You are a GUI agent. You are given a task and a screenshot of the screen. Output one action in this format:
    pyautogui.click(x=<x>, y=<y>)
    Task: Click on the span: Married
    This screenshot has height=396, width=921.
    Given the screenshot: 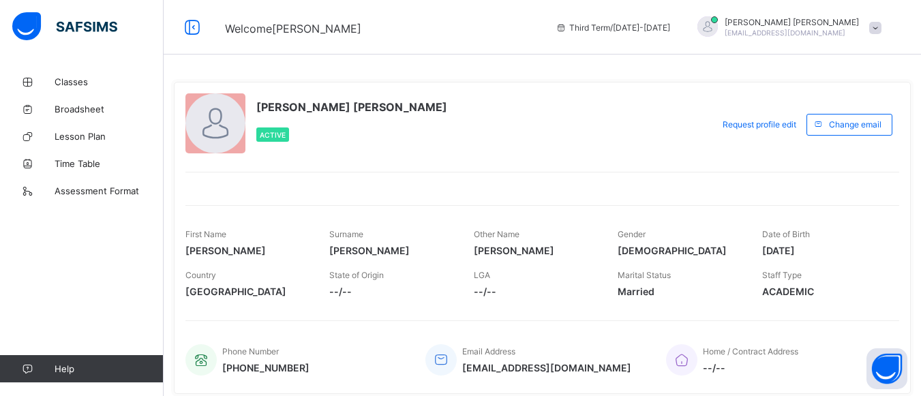 What is the action you would take?
    pyautogui.click(x=679, y=291)
    